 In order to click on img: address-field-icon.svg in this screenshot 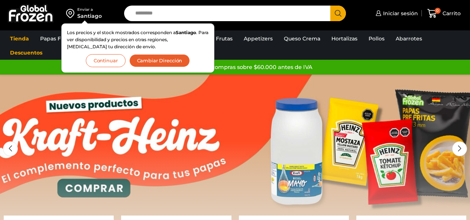, I will do `click(72, 13)`.